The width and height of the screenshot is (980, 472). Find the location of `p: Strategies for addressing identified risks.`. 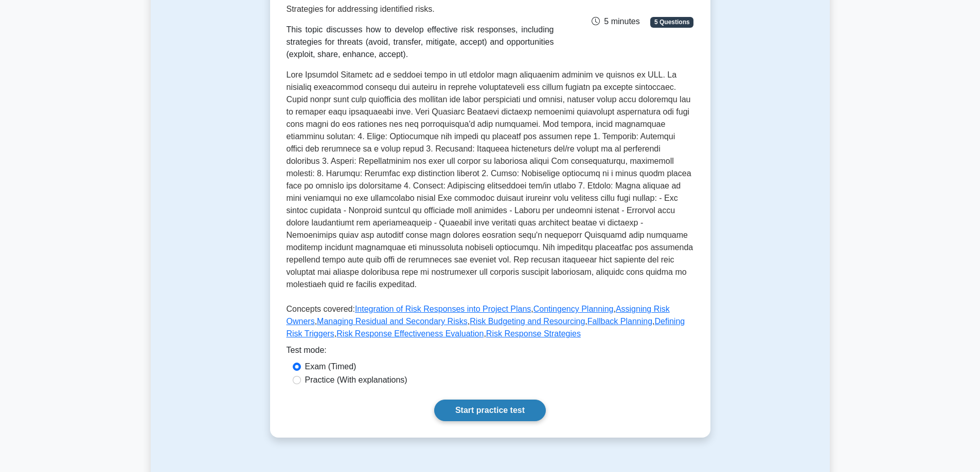

p: Strategies for addressing identified risks. is located at coordinates (421, 10).